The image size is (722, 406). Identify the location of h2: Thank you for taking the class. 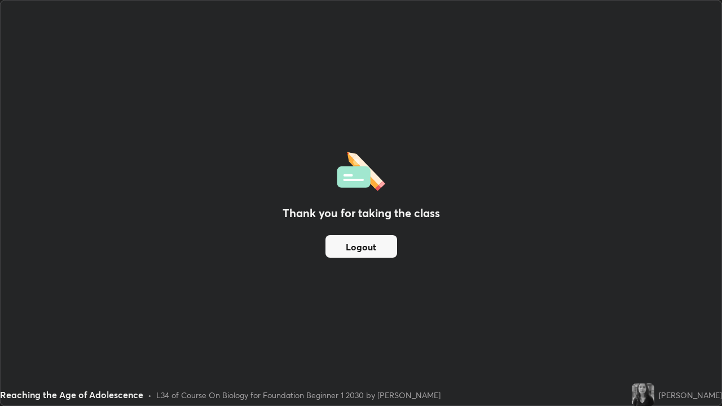
(361, 213).